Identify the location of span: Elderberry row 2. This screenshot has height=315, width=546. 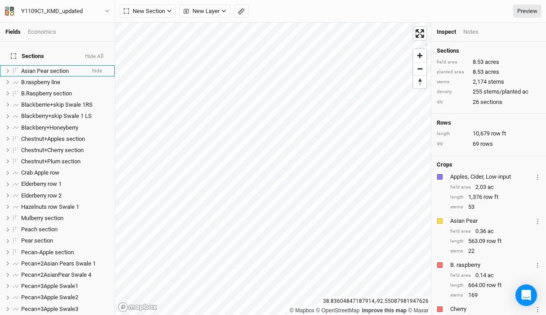
(41, 195).